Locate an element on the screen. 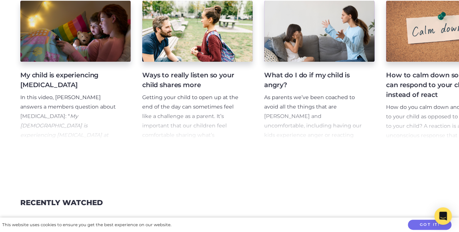 Image resolution: width=459 pixels, height=232 pixels. h3: recently watched is located at coordinates (62, 202).